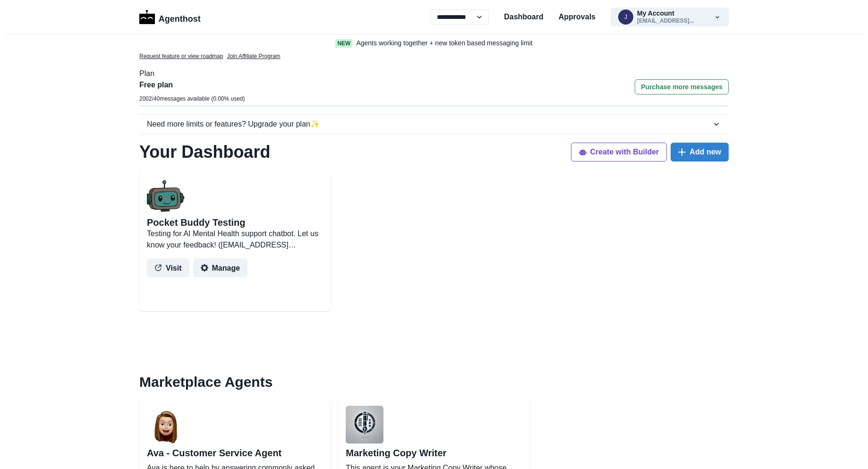  What do you see at coordinates (434, 124) in the screenshot?
I see `button: Need more limits or features? Upgrade your plan✨` at bounding box center [434, 124].